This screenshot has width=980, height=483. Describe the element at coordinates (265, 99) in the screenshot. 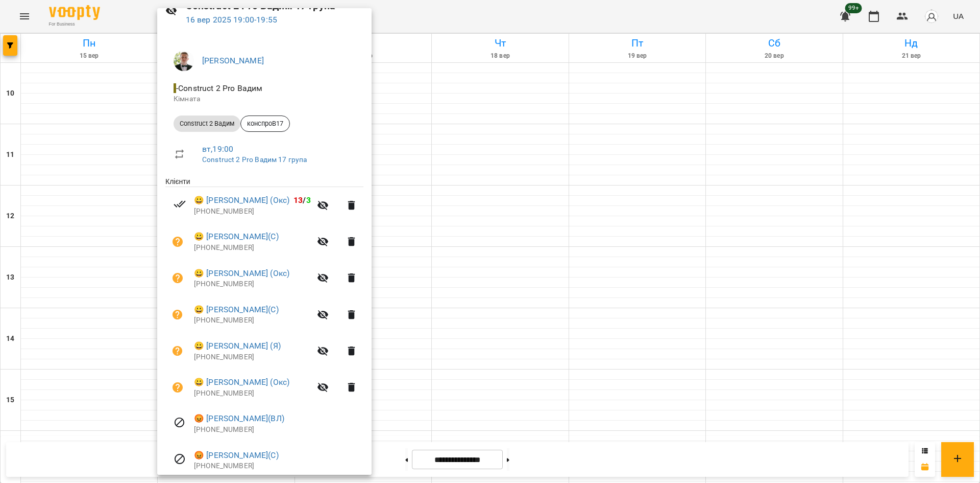

I see `p: Кімната` at that location.